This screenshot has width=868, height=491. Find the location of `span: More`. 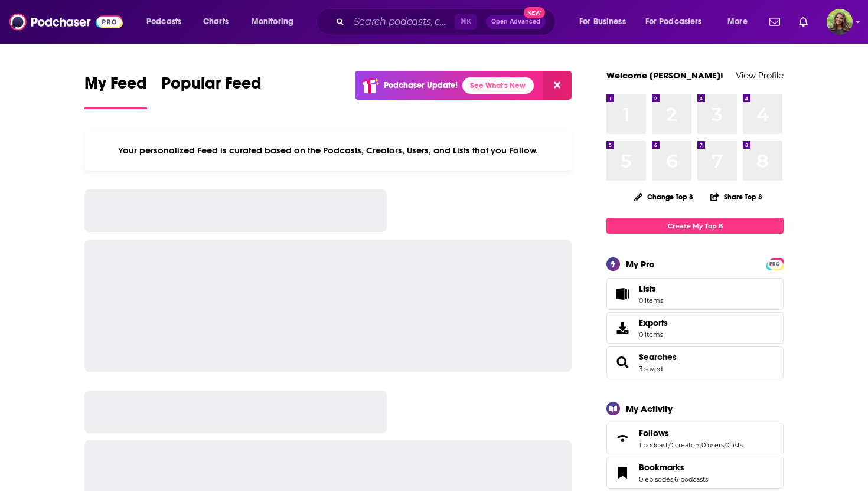

span: More is located at coordinates (737, 22).